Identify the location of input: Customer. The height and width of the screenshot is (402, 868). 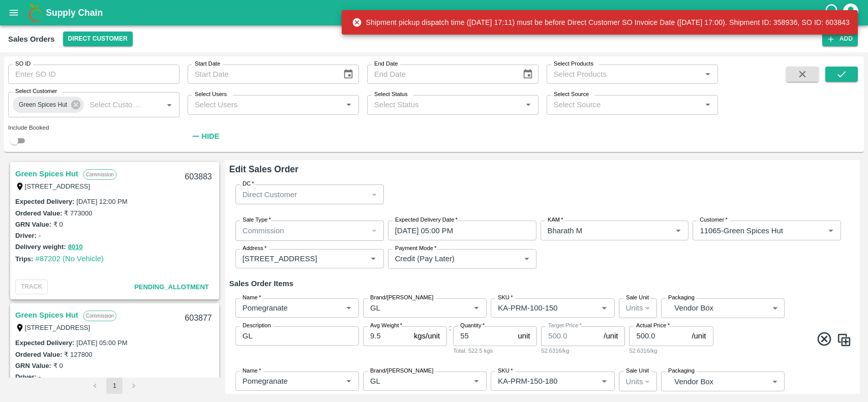
(752, 230).